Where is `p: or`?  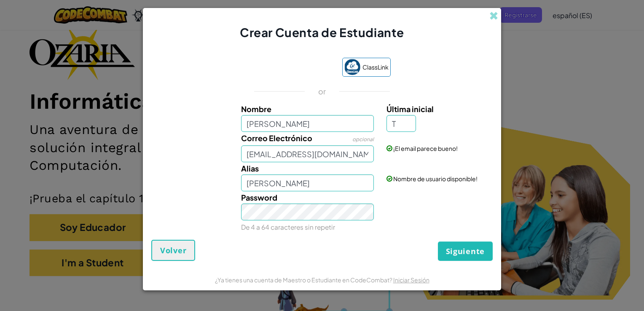
p: or is located at coordinates (322, 91).